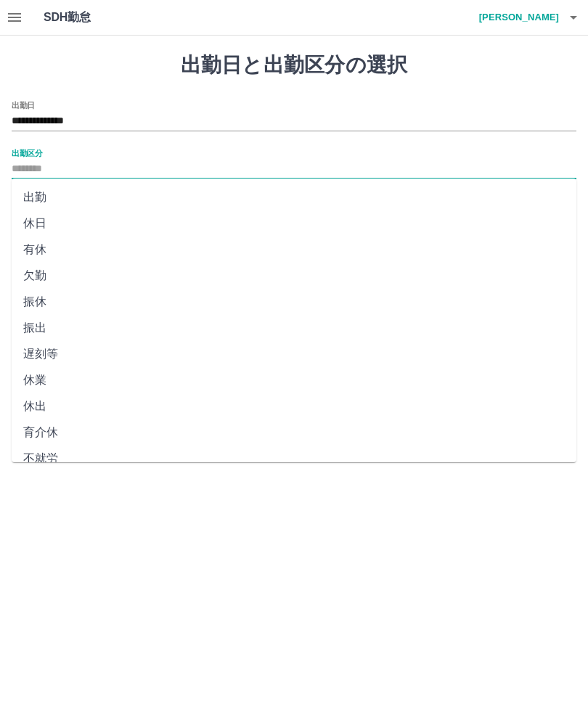 This screenshot has height=709, width=588. I want to click on li: 有休, so click(294, 250).